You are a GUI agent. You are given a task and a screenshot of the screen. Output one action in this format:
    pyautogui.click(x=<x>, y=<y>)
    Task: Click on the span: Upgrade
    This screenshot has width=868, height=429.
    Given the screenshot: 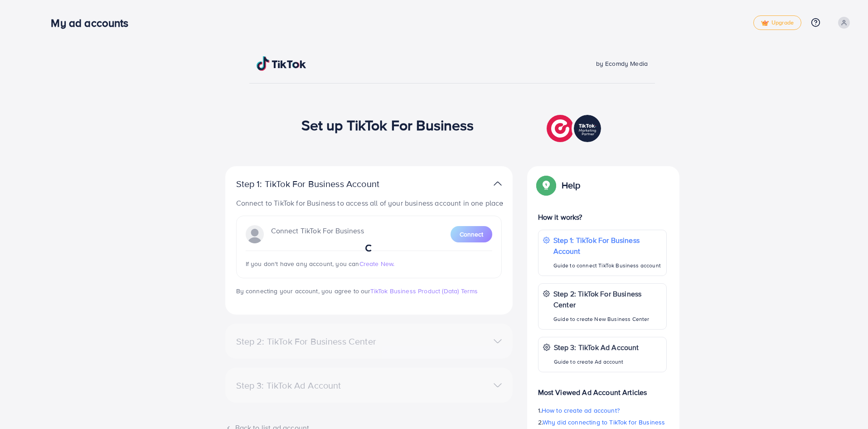 What is the action you would take?
    pyautogui.click(x=777, y=23)
    